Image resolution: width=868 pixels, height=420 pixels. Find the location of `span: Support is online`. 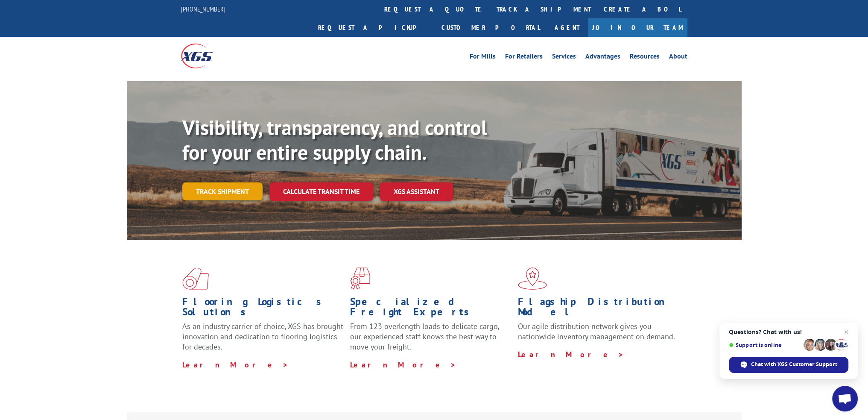

span: Support is online is located at coordinates (765, 345).